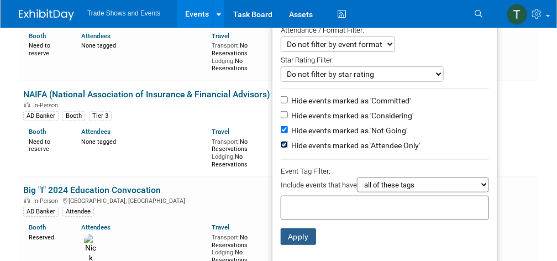 Image resolution: width=557 pixels, height=261 pixels. What do you see at coordinates (354, 145) in the screenshot?
I see `label: Hide events marked as 'Attendee Only'` at bounding box center [354, 145].